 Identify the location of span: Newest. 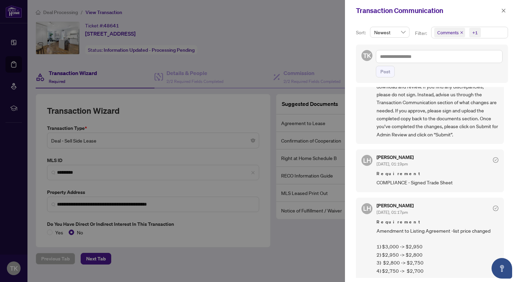
(389, 32).